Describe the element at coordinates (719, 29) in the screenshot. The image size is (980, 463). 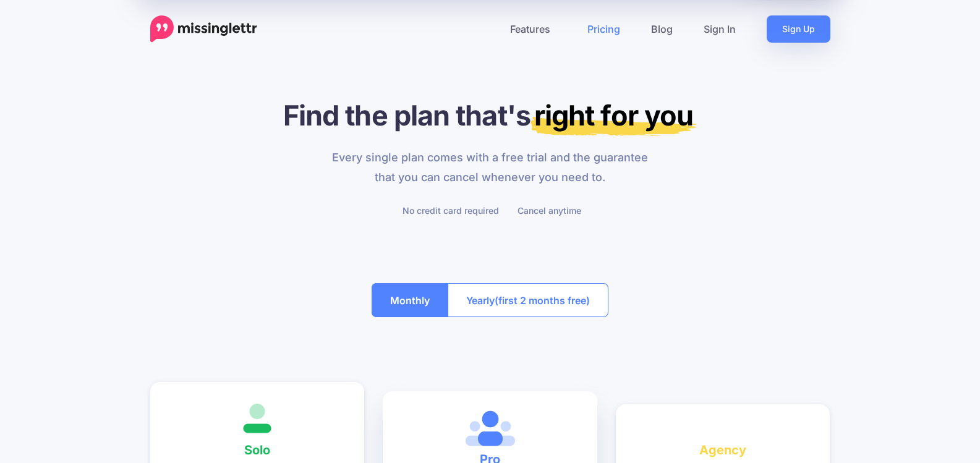
I see `a: Sign In` at that location.